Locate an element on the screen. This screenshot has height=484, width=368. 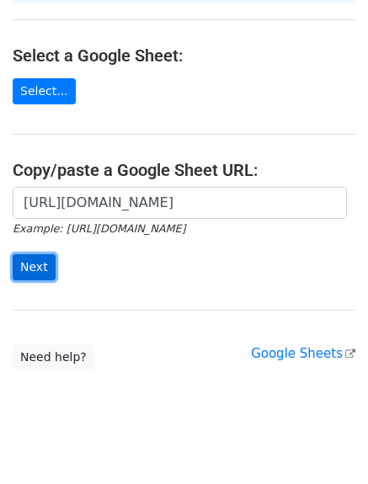
a: Google Sheets is located at coordinates (303, 354).